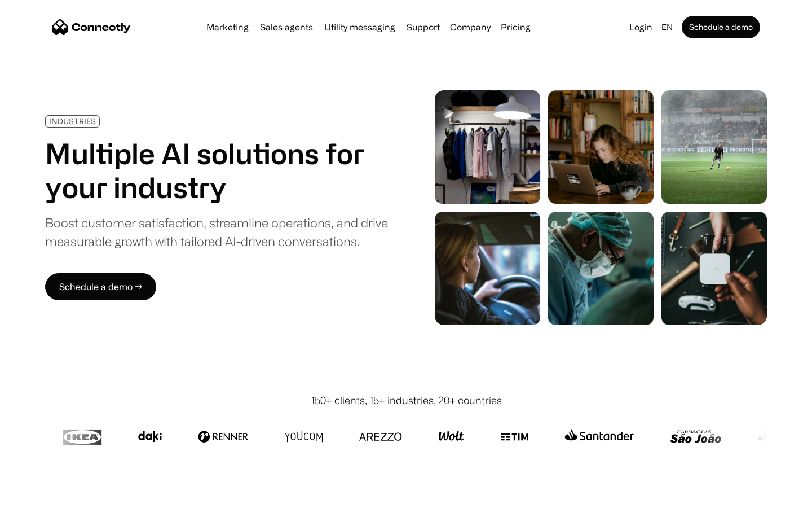 Image resolution: width=812 pixels, height=508 pixels. I want to click on div: Company, so click(471, 27).